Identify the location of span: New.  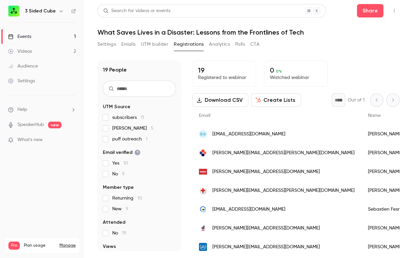
(120, 209).